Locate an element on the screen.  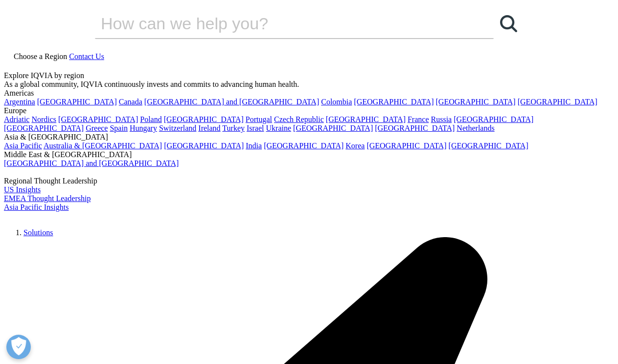
a: Hungary is located at coordinates (143, 128).